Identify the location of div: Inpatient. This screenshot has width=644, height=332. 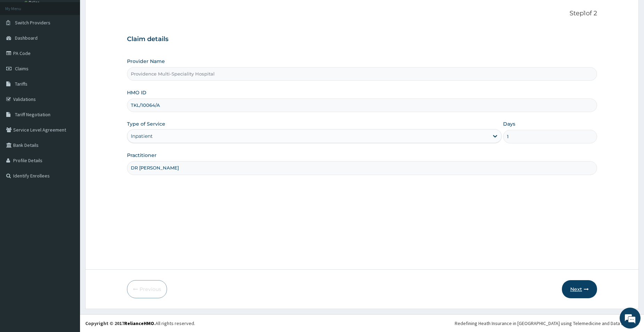
(142, 136).